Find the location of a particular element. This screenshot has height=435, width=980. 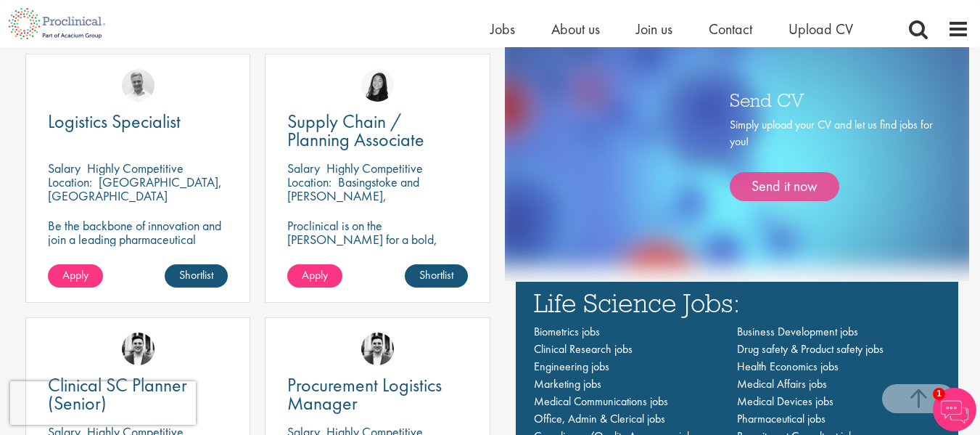

a: Medical Affairs jobs is located at coordinates (781, 383).